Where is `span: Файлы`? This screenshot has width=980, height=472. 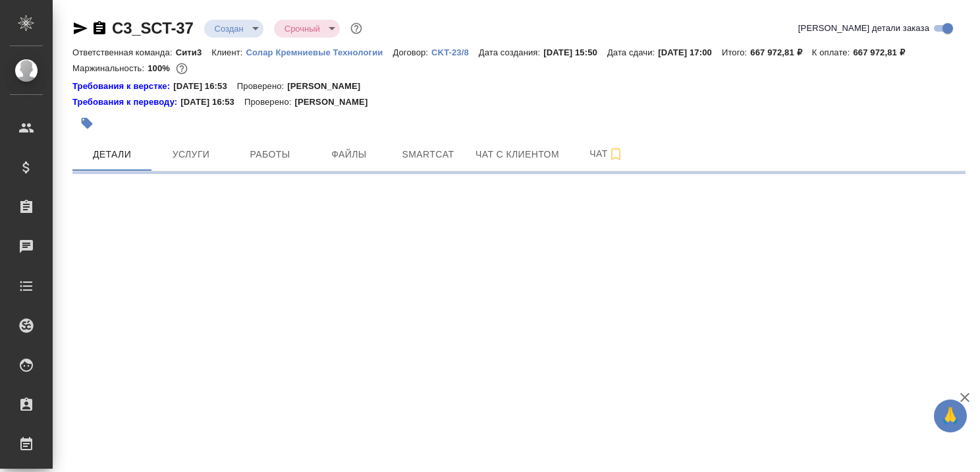 span: Файлы is located at coordinates (349, 155).